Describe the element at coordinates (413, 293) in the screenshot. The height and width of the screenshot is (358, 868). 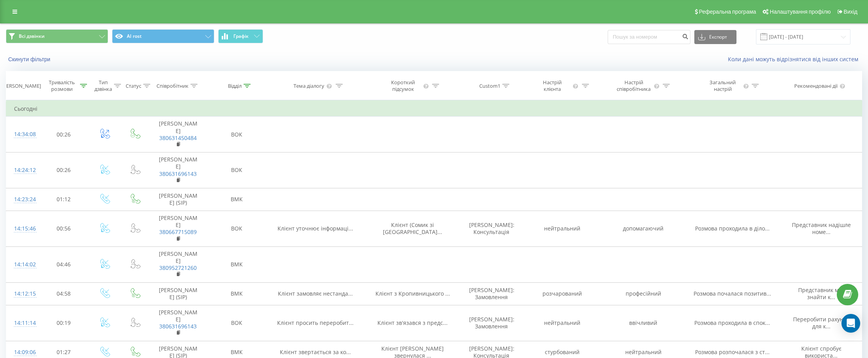
I see `span: Клієнт з Кропивницького ...` at that location.